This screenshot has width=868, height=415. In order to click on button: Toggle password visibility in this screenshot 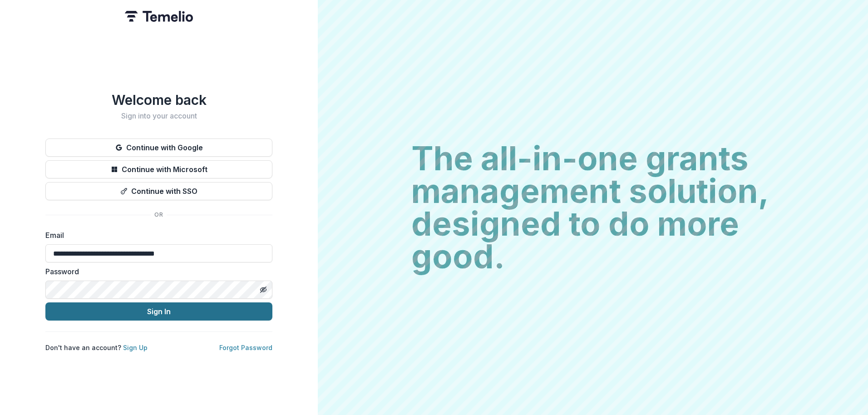, I will do `click(263, 289)`.